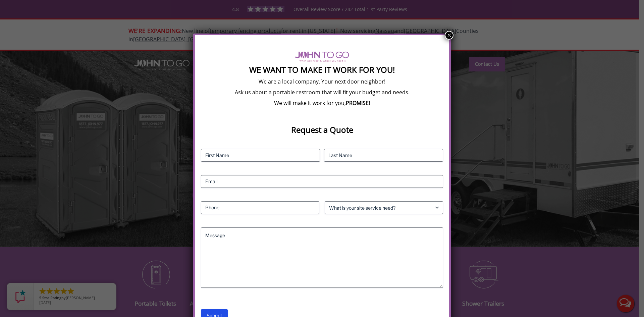  I want to click on input: First Name, so click(260, 156).